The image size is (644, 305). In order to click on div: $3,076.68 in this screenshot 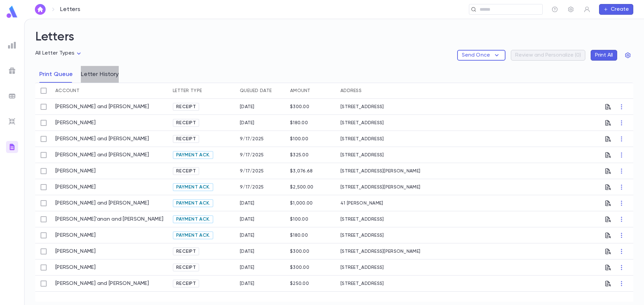, I will do `click(302, 171)`.